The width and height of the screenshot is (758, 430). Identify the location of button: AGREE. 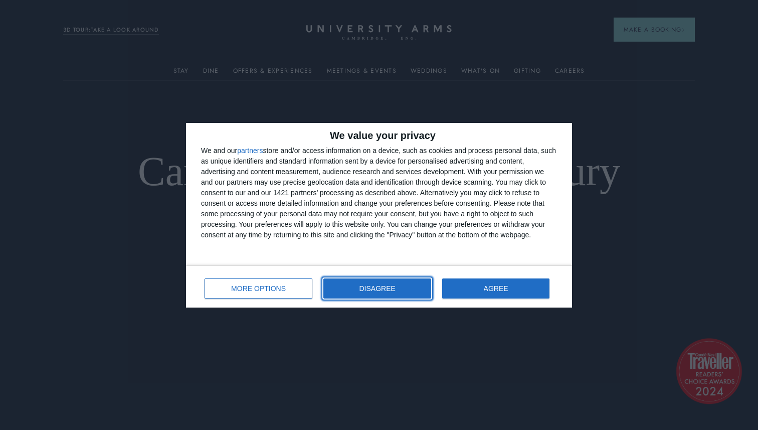
(496, 288).